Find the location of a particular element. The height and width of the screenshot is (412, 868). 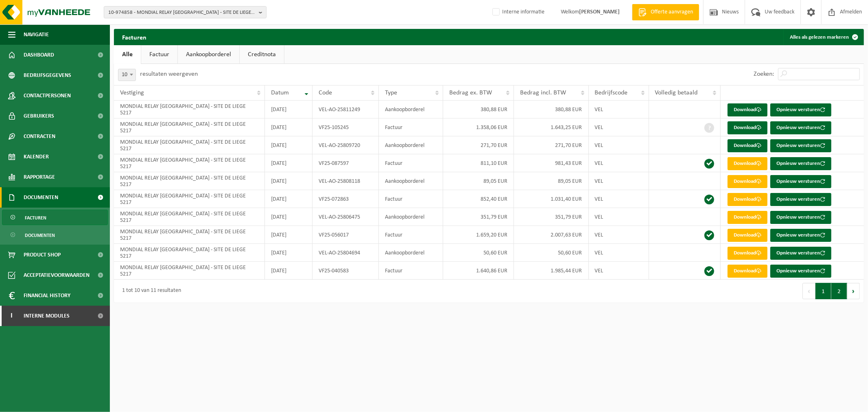

span: Bedrijfsgegevens is located at coordinates (47, 76).